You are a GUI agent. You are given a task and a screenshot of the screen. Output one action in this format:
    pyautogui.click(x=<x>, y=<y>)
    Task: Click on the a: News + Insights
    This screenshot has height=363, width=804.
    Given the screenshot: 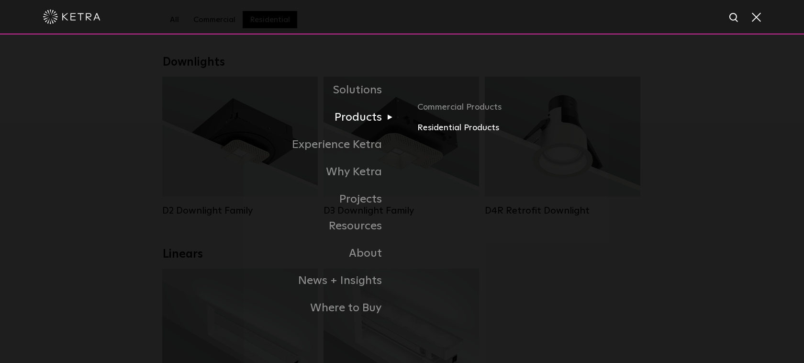 What is the action you would take?
    pyautogui.click(x=282, y=280)
    